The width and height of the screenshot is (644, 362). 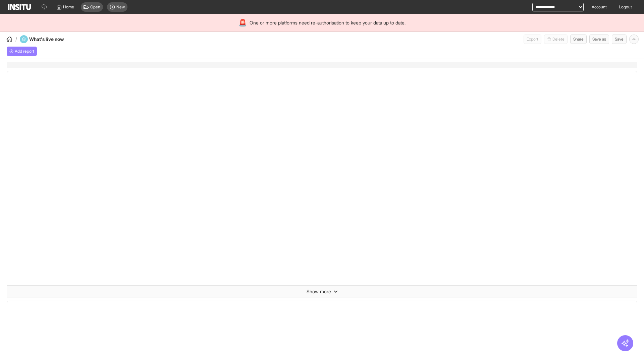 I want to click on div: Add a report to get started, so click(x=22, y=51).